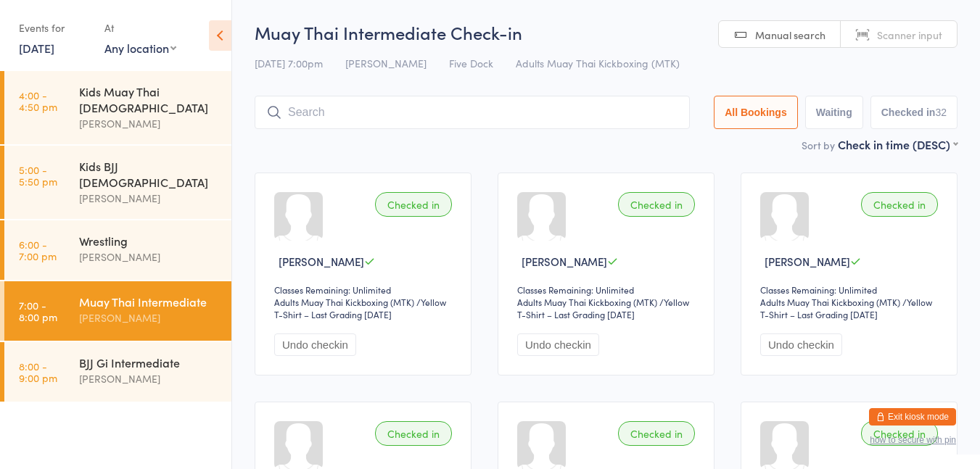 The image size is (980, 469). Describe the element at coordinates (37, 250) in the screenshot. I see `time: 6:00 - 7:00 pm` at that location.